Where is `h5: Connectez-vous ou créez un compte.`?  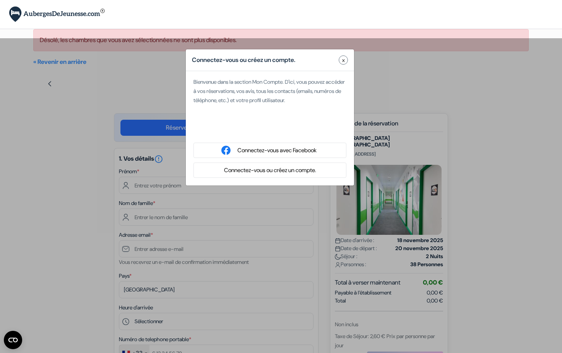 h5: Connectez-vous ou créez un compte. is located at coordinates (243, 60).